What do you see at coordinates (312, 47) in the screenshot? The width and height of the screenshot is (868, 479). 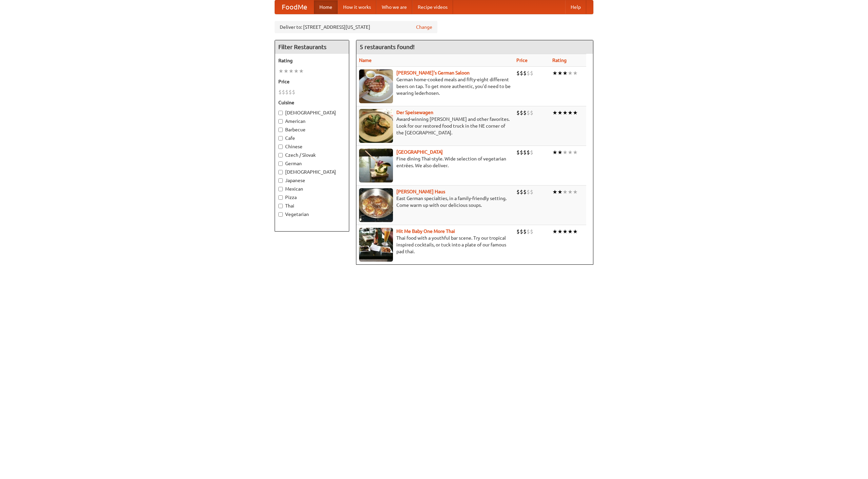 I see `h4: Filter Restaurants` at bounding box center [312, 47].